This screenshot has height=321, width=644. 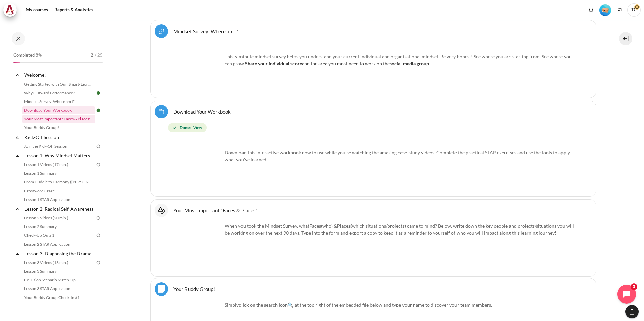 I want to click on button: [[backtotopbutton]], so click(x=632, y=312).